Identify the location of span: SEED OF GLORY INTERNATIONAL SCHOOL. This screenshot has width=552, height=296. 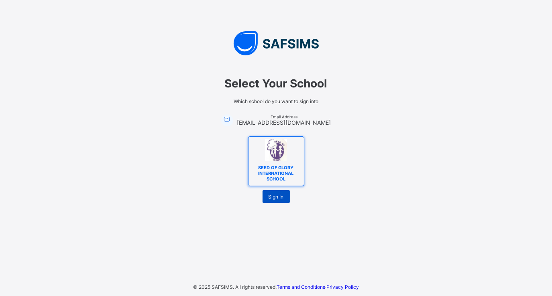
(276, 173).